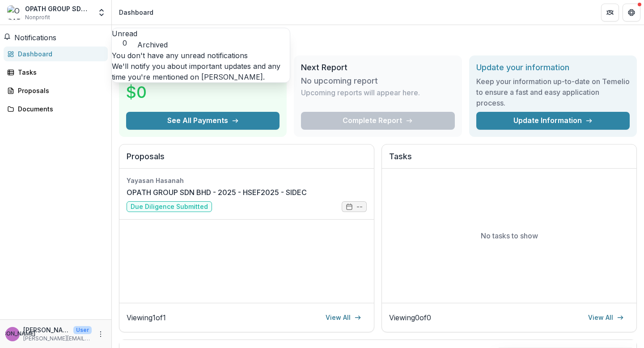 The height and width of the screenshot is (348, 644). I want to click on button: Notifications, so click(30, 37).